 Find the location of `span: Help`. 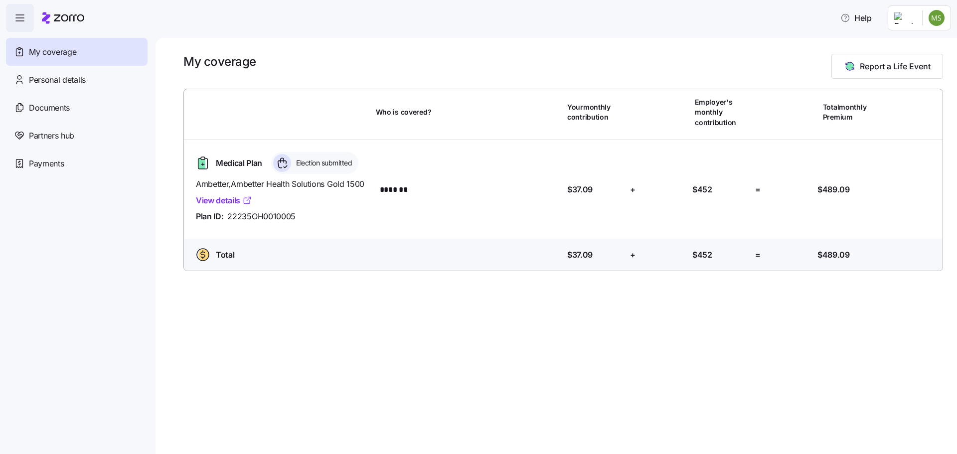

span: Help is located at coordinates (856, 18).